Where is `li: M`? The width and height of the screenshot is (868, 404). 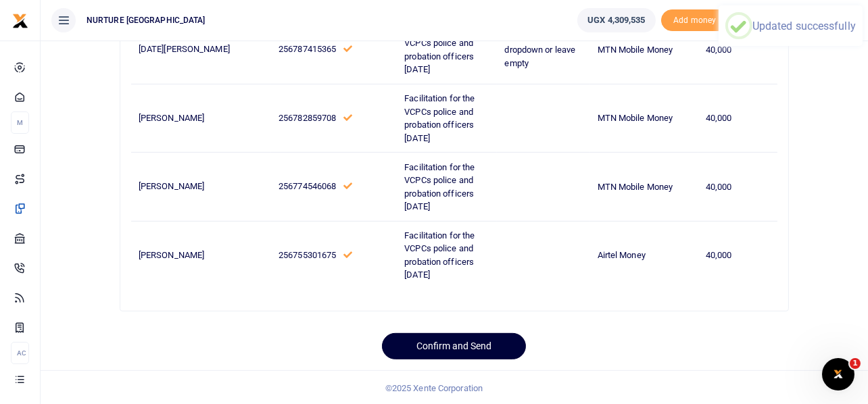
li: M is located at coordinates (20, 122).